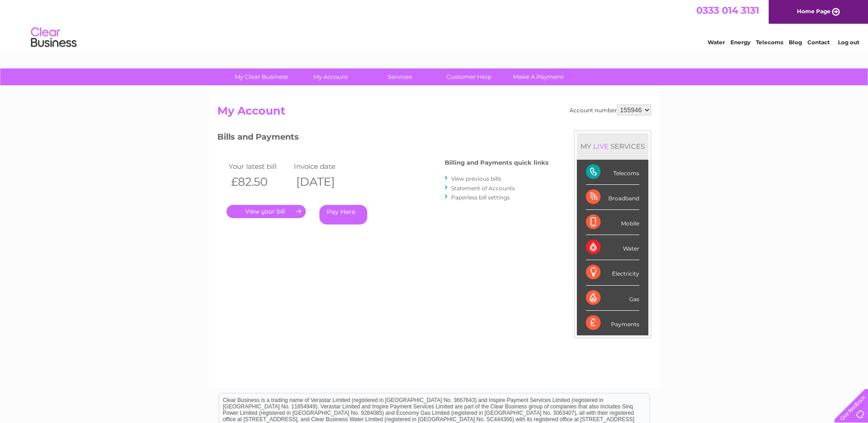  What do you see at coordinates (728, 10) in the screenshot?
I see `span: 0333 014 3131` at bounding box center [728, 10].